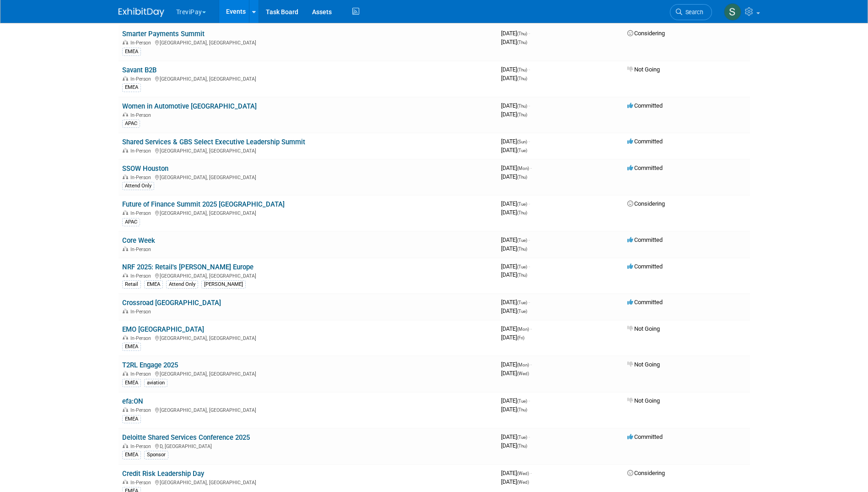 This screenshot has width=868, height=492. What do you see at coordinates (145, 168) in the screenshot?
I see `a: SSOW Houston` at bounding box center [145, 168].